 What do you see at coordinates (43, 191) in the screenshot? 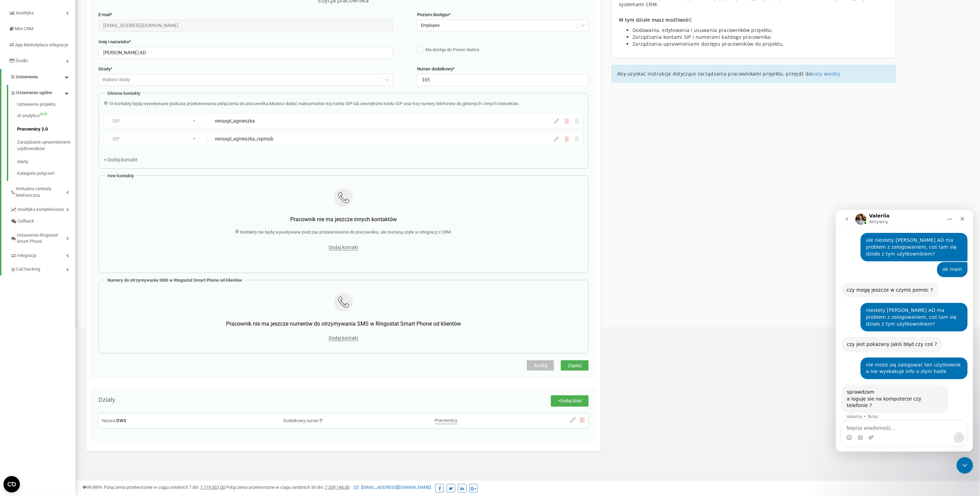
I see `a: Wirtualna centrala telefoniczna` at bounding box center [43, 191].